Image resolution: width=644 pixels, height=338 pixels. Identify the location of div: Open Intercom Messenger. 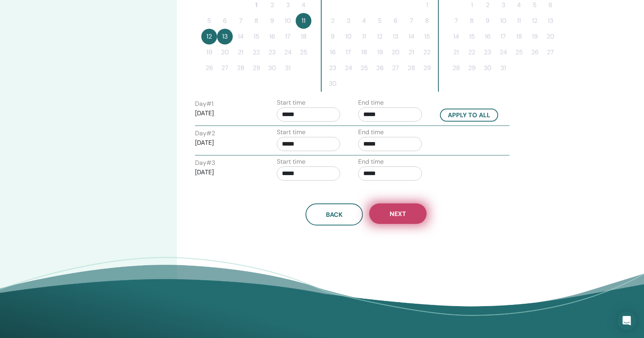
(627, 321).